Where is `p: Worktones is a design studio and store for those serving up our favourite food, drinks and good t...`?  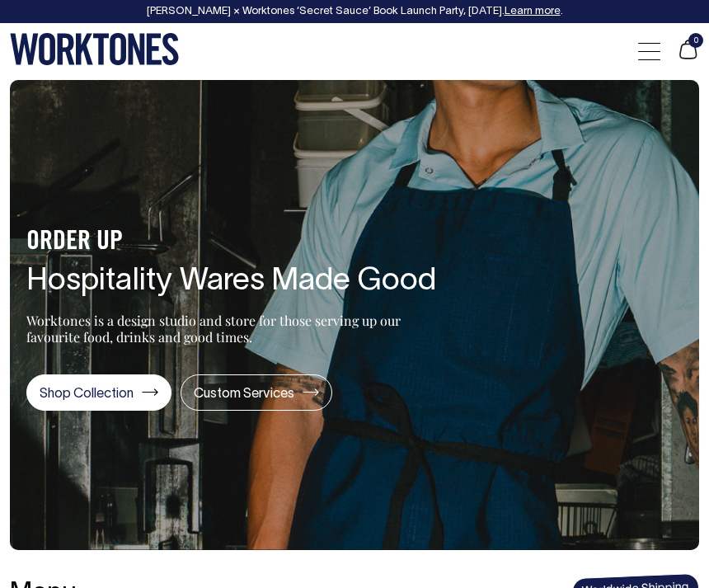 p: Worktones is a design studio and store for those serving up our favourite food, drinks and good t... is located at coordinates (214, 329).